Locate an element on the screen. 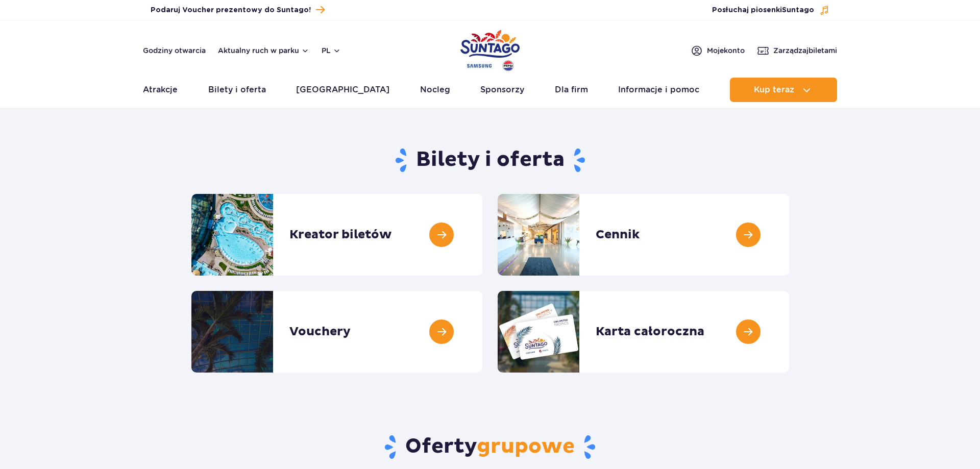 This screenshot has width=980, height=469. span: Podaruj Voucher prezentowy do Suntago! is located at coordinates (231, 10).